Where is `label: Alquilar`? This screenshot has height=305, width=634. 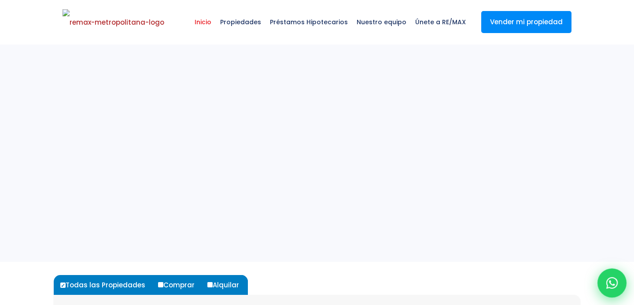
label: Alquilar is located at coordinates (226, 284).